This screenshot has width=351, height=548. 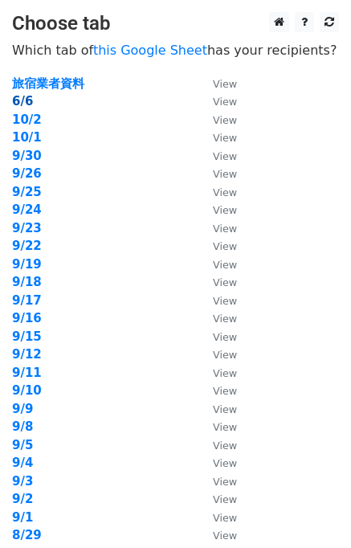 I want to click on a: 9/26, so click(x=27, y=174).